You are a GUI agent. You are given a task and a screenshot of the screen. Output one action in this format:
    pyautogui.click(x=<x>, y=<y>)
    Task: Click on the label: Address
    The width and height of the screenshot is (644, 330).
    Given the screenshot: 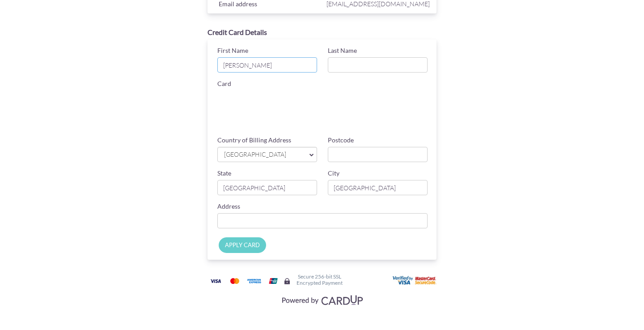 What is the action you would take?
    pyautogui.click(x=229, y=206)
    